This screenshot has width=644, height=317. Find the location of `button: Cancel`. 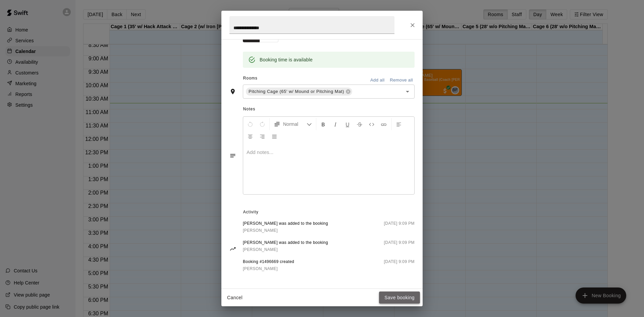

button: Cancel is located at coordinates (235, 298).